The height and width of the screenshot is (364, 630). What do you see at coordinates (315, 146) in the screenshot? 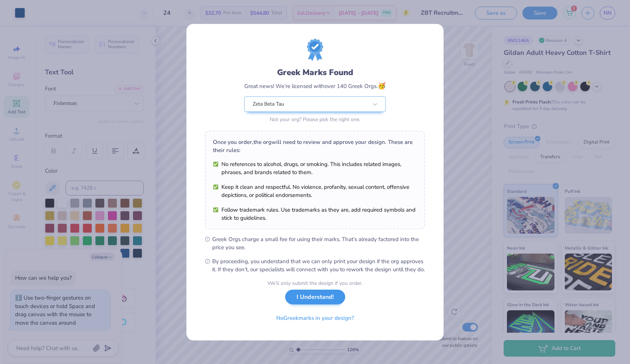
I see `div: Once you order, the org will need to review and approve your design. These are their rules:` at bounding box center [315, 146].